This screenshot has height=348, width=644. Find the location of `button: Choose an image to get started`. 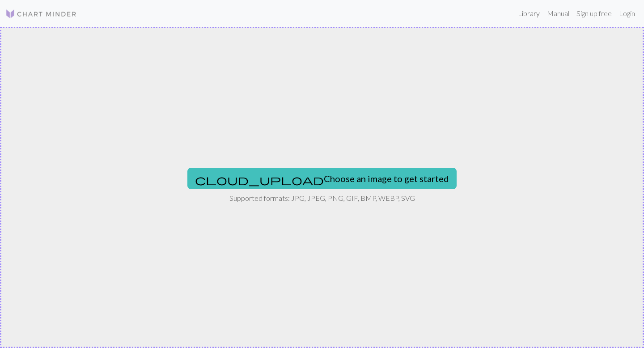

button: Choose an image to get started is located at coordinates (322, 178).